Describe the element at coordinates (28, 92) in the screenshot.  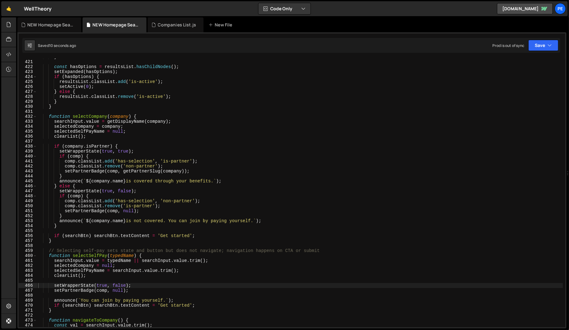
I see `div: 427` at that location.